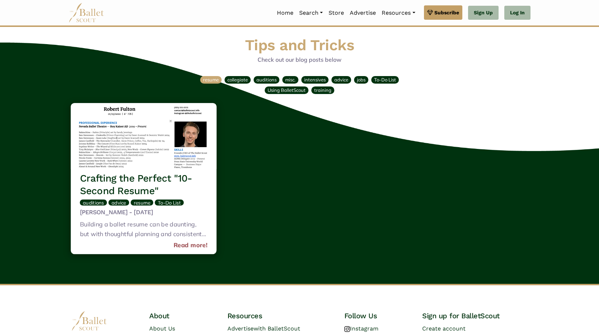 The image size is (599, 333). What do you see at coordinates (483, 13) in the screenshot?
I see `a: Sign Up` at bounding box center [483, 13].